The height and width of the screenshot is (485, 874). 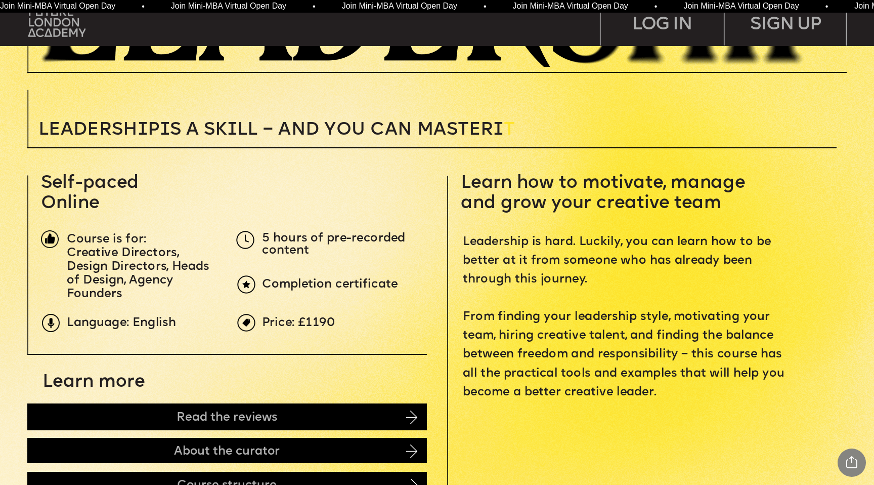 What do you see at coordinates (335, 244) in the screenshot?
I see `span: 5 hours of pre-recorded content` at bounding box center [335, 244].